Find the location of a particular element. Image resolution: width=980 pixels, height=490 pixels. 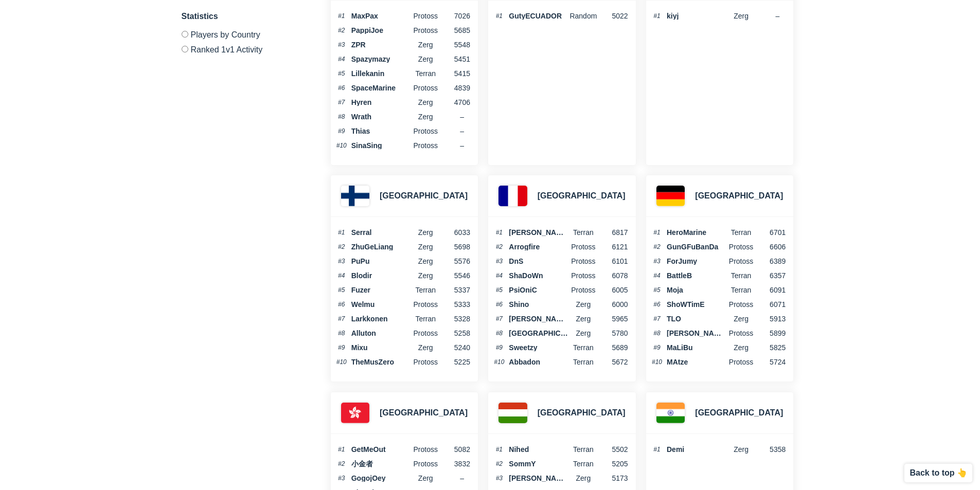

span: #5 is located at coordinates (657, 290).